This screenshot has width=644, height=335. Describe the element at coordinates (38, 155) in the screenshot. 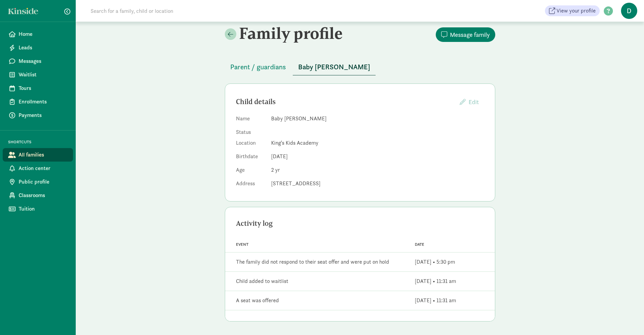

I see `a: All families` at that location.